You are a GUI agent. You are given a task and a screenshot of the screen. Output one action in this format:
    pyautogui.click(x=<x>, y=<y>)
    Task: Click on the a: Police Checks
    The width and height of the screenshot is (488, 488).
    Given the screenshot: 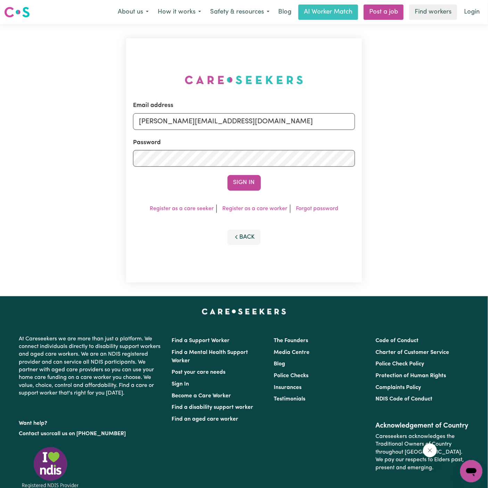 What is the action you would take?
    pyautogui.click(x=291, y=376)
    